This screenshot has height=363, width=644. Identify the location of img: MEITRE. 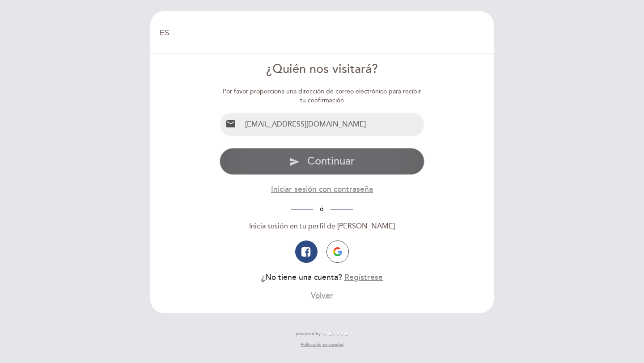
(336, 334).